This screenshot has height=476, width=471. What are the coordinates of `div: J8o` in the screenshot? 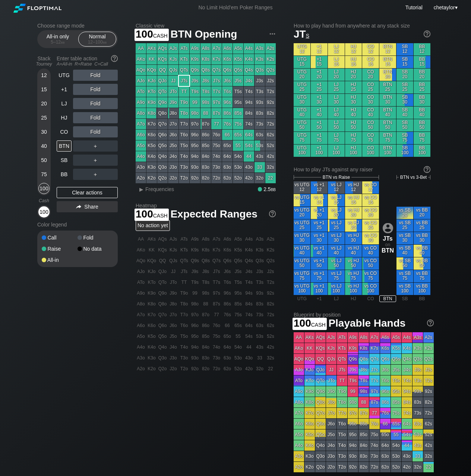 It's located at (173, 113).